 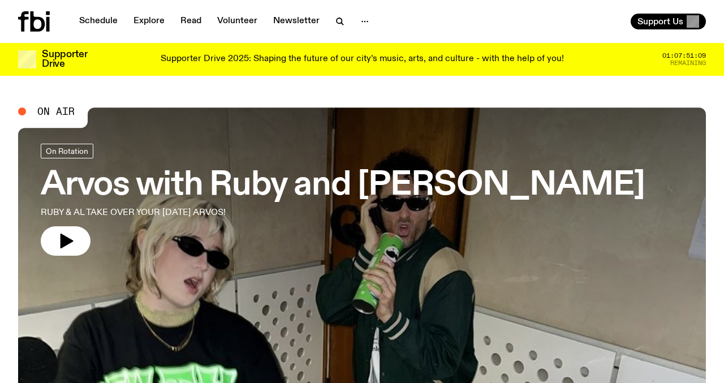 I want to click on a: Newsletter, so click(x=297, y=22).